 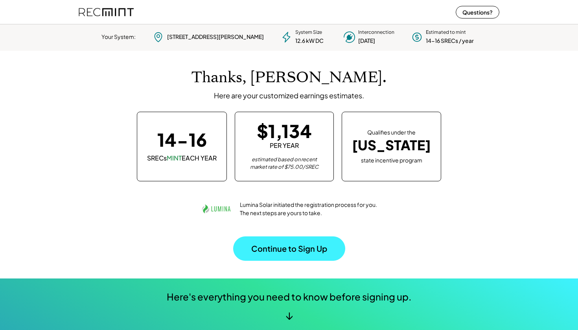 What do you see at coordinates (309, 209) in the screenshot?
I see `div: Lumina Solar initiated the registration process for you. The next steps are yours to take.` at bounding box center [309, 209].